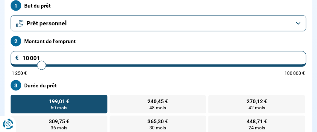 The height and width of the screenshot is (132, 317). Describe the element at coordinates (158, 108) in the screenshot. I see `span: 48 mois` at that location.